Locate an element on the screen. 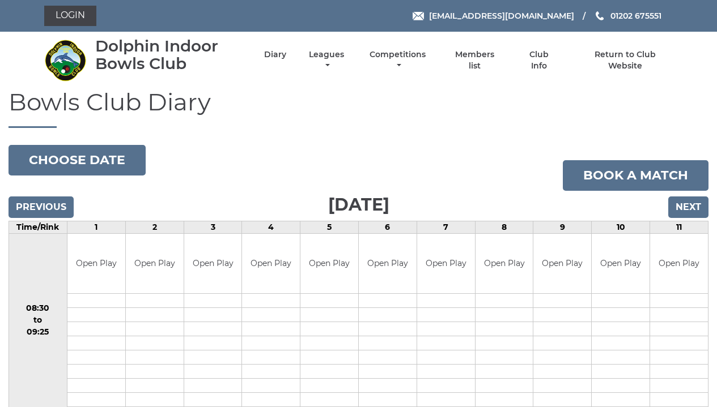 This screenshot has height=407, width=717. a: Competitions is located at coordinates (398, 60).